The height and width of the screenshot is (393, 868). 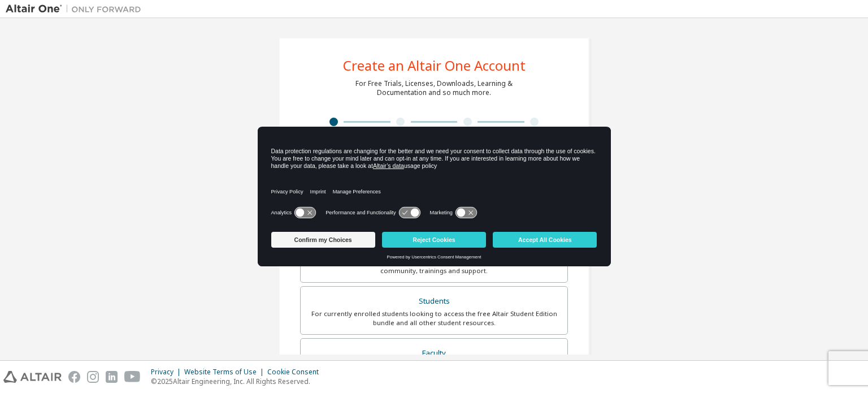 What do you see at coordinates (226, 372) in the screenshot?
I see `div: Website Terms of Use` at bounding box center [226, 372].